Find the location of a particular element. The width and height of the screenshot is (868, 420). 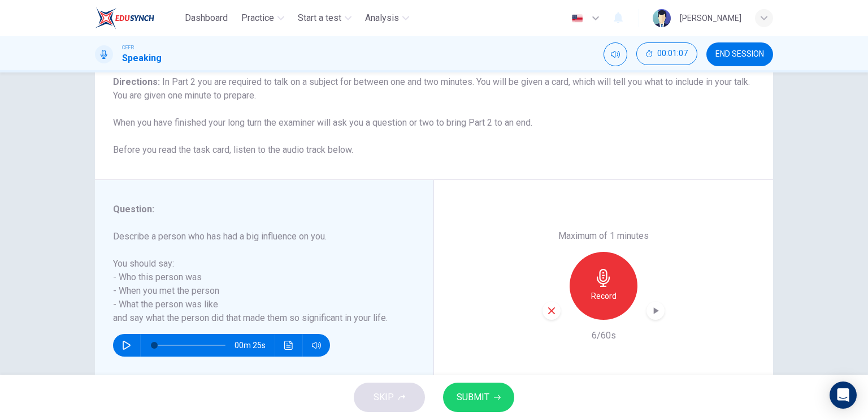

button: Record is located at coordinates (603, 286).